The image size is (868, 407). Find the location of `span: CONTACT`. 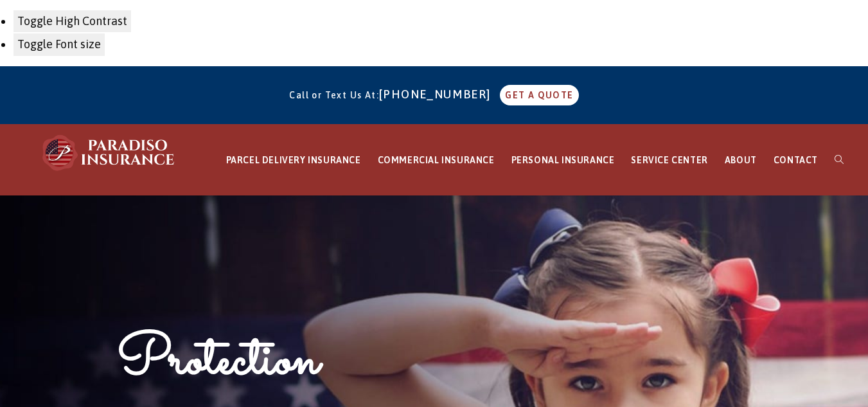

span: CONTACT is located at coordinates (796, 160).